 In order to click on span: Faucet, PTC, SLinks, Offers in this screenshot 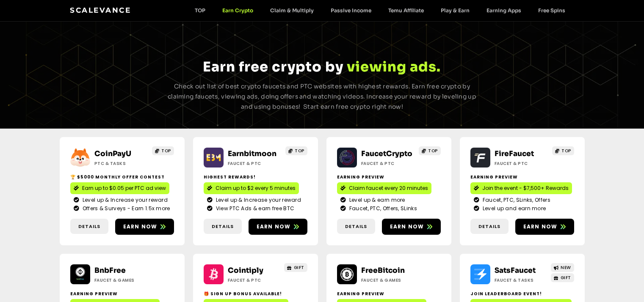, I will do `click(515, 200)`.